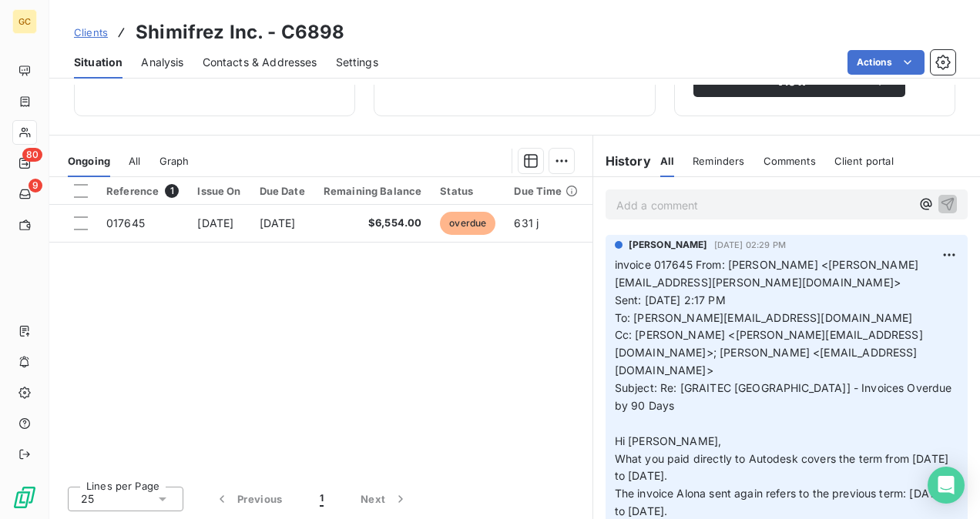 This screenshot has height=519, width=980. Describe the element at coordinates (373, 191) in the screenshot. I see `div: Remaining Balance` at that location.